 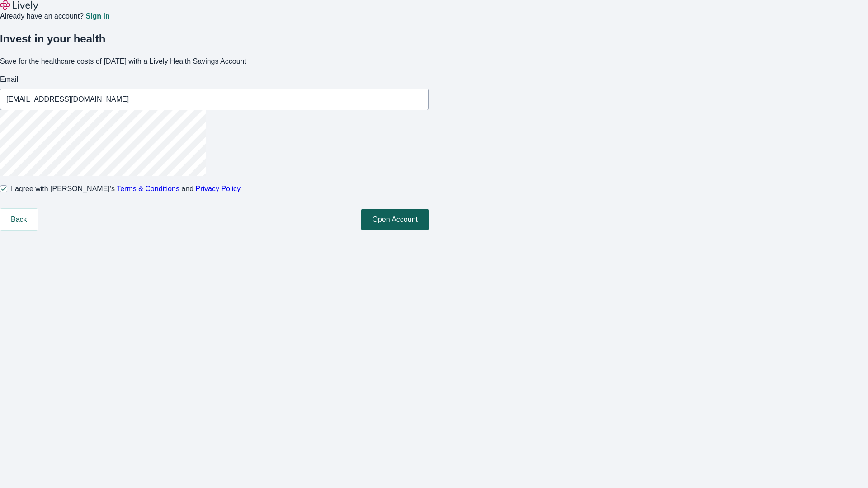 I want to click on button: Open Account, so click(x=395, y=220).